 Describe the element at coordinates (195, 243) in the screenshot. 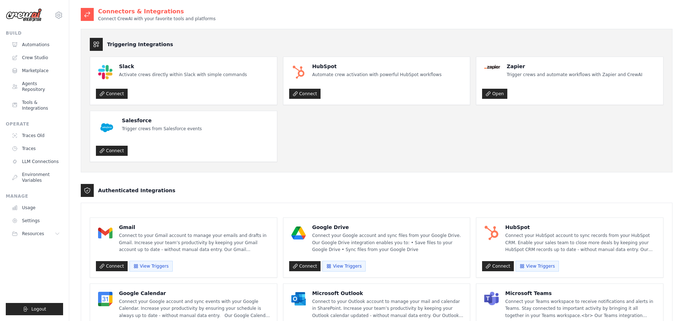

I see `p: Connect to your Gmail account to manage your emails and drafts in Gmail. Increase your team’s pro...` at that location.